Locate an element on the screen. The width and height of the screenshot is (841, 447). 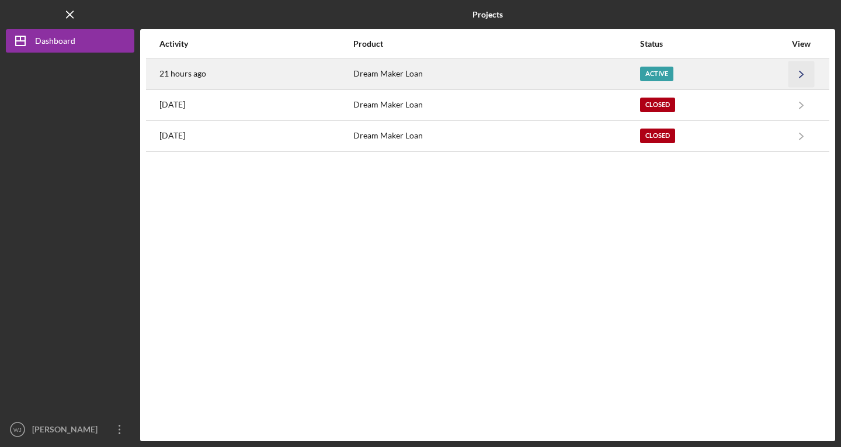
b: Projects is located at coordinates (488, 15).